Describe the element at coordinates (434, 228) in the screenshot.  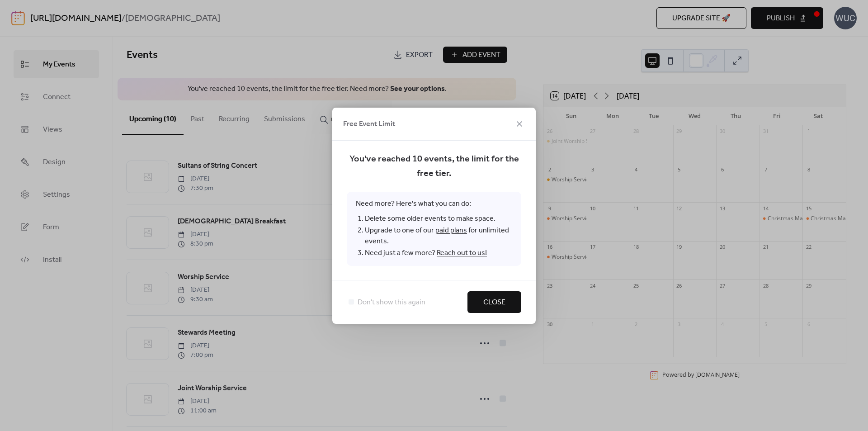
I see `span: Need more? Here's what you can do:` at that location.